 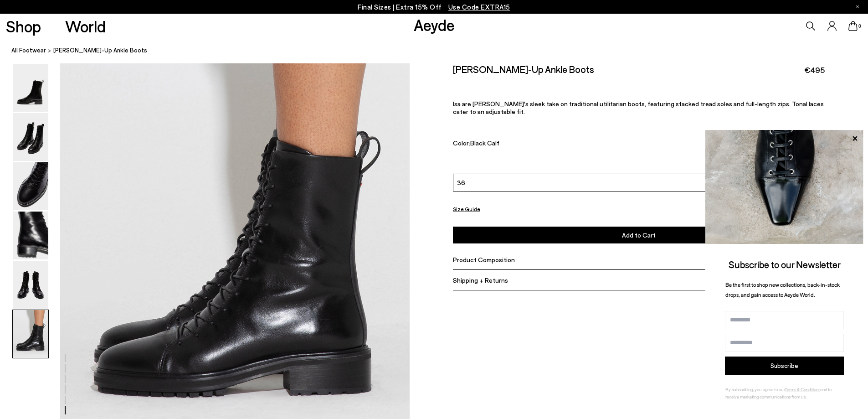 What do you see at coordinates (467, 209) in the screenshot?
I see `button: Size Guide` at bounding box center [467, 209].